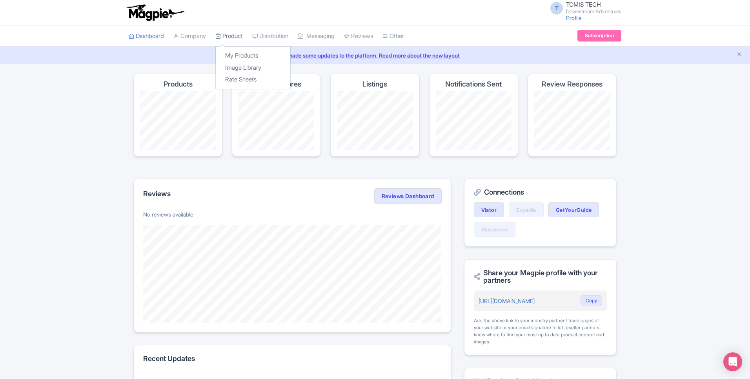 The image size is (750, 379). Describe the element at coordinates (155, 13) in the screenshot. I see `img: logo-ab69f6fb50320c5b225c76a69d11143b.png` at that location.